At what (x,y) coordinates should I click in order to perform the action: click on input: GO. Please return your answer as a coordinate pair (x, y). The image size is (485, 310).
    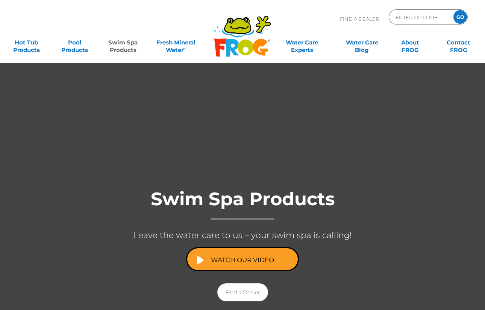
    Looking at the image, I should click on (461, 17).